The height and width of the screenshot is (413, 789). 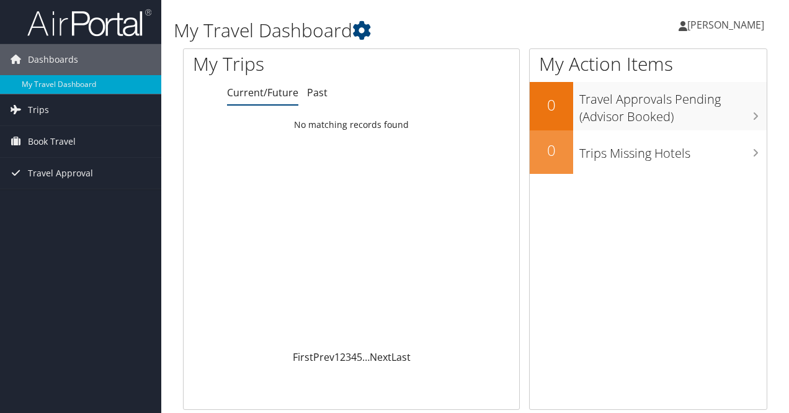 What do you see at coordinates (38, 110) in the screenshot?
I see `span: Trips` at bounding box center [38, 110].